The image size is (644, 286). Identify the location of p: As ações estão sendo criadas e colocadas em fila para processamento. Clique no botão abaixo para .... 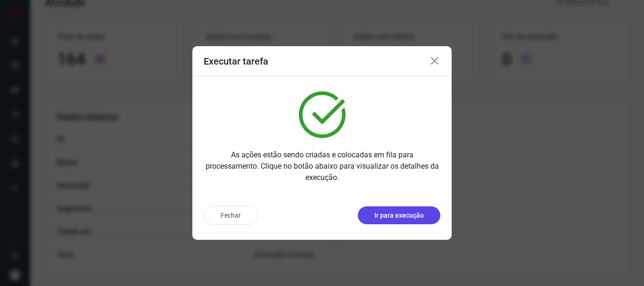
(322, 167).